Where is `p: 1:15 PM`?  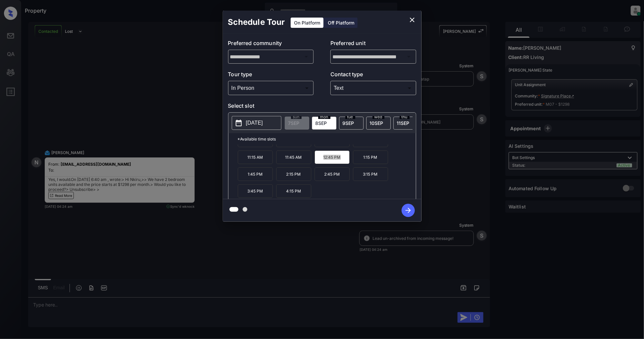 p: 1:15 PM is located at coordinates (370, 157).